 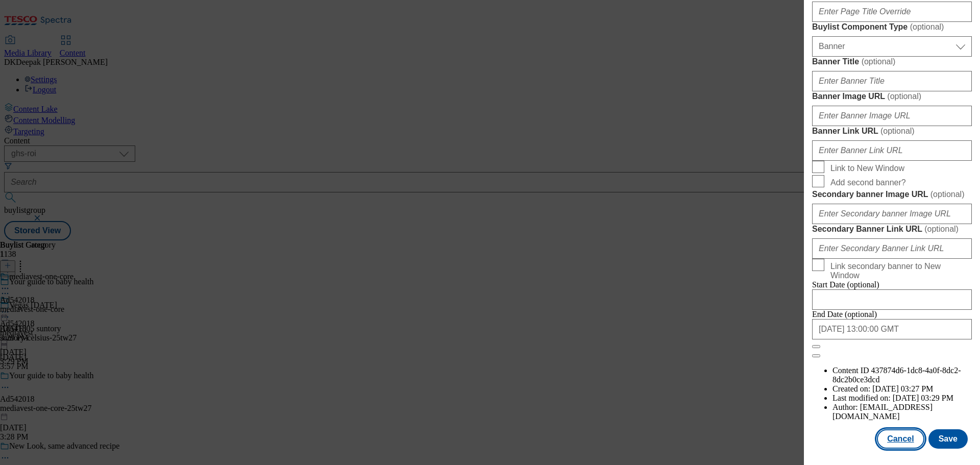 What do you see at coordinates (892, 248) in the screenshot?
I see `input: Enter Secondary Banner Link URL` at bounding box center [892, 248].